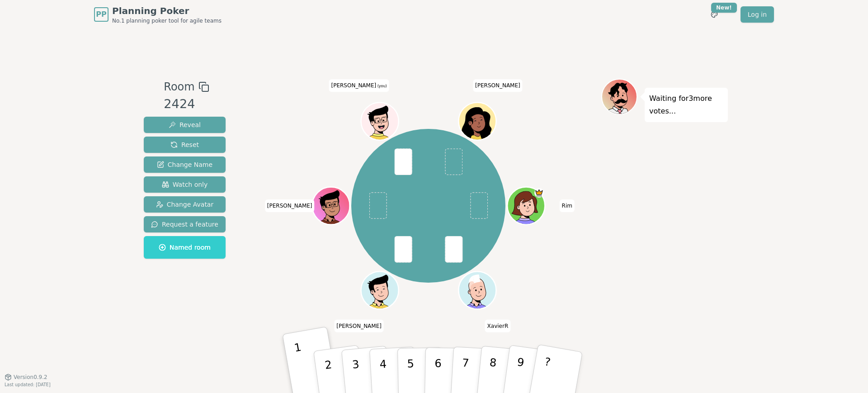 This screenshot has width=868, height=393. Describe the element at coordinates (184, 165) in the screenshot. I see `span: Change Name` at that location.